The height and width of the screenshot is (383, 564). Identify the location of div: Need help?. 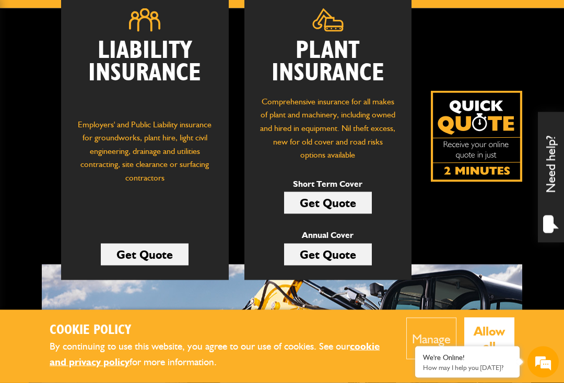
(551, 177).